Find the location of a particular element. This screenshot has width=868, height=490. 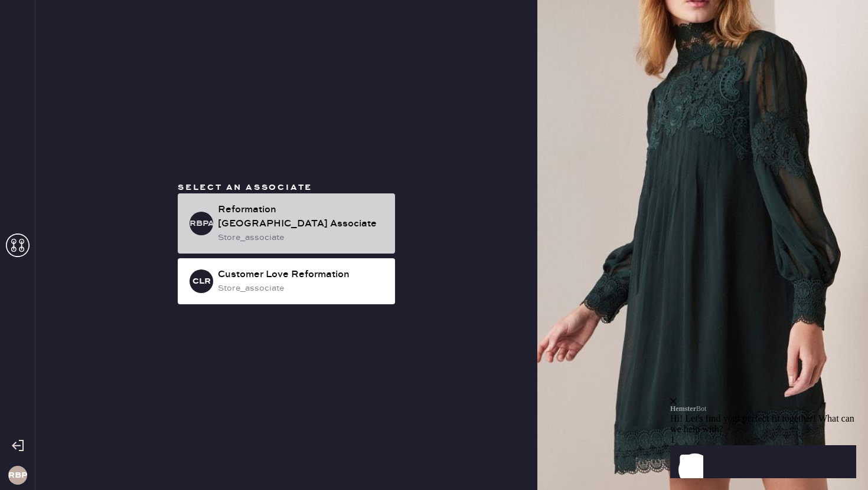

h3: RBP is located at coordinates (18, 476).